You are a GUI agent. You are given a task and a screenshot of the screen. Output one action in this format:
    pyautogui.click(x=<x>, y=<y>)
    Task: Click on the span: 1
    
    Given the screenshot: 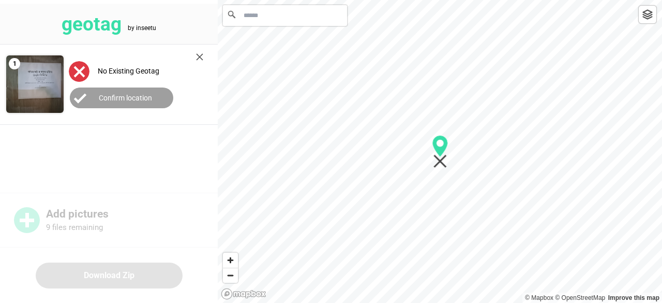 What is the action you would take?
    pyautogui.click(x=14, y=64)
    